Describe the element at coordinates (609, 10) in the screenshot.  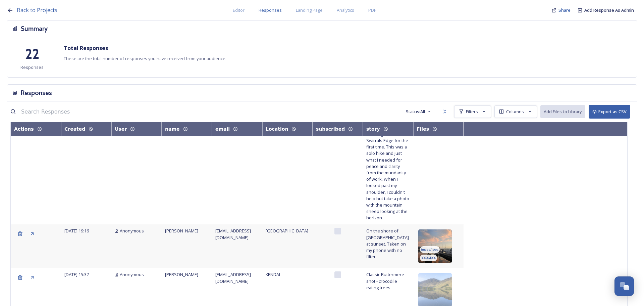
I see `a: Add Response As Admin` at that location.